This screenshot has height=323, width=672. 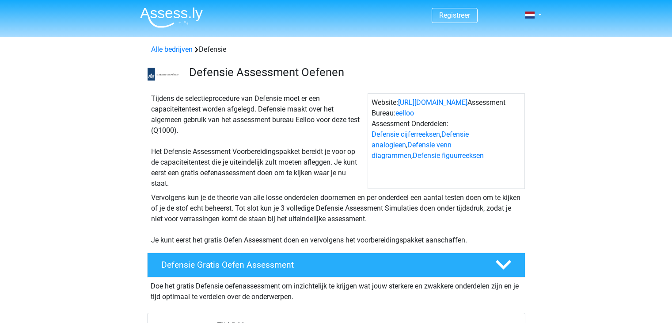 I want to click on h4: Defensie Gratis Oefen Assessment, so click(x=321, y=264).